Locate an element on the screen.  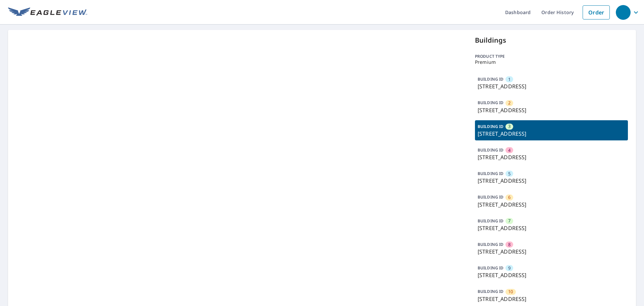
span: 8 is located at coordinates (509, 245).